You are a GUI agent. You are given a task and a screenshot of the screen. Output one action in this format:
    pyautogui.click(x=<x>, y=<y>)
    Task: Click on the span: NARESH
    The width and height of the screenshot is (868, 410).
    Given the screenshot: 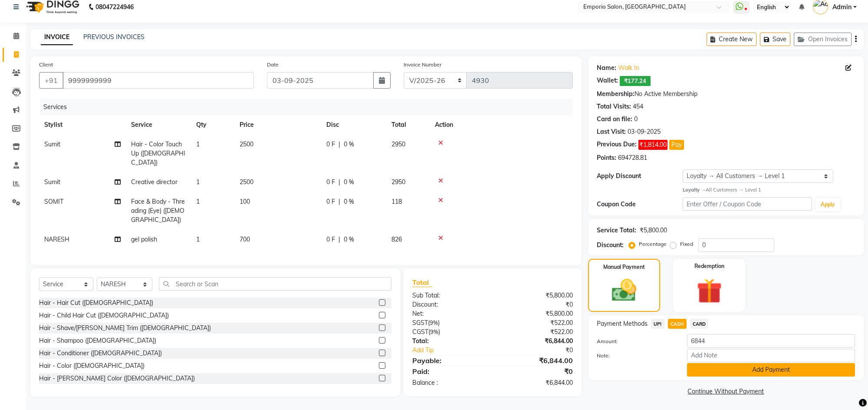 What is the action you would take?
    pyautogui.click(x=57, y=239)
    